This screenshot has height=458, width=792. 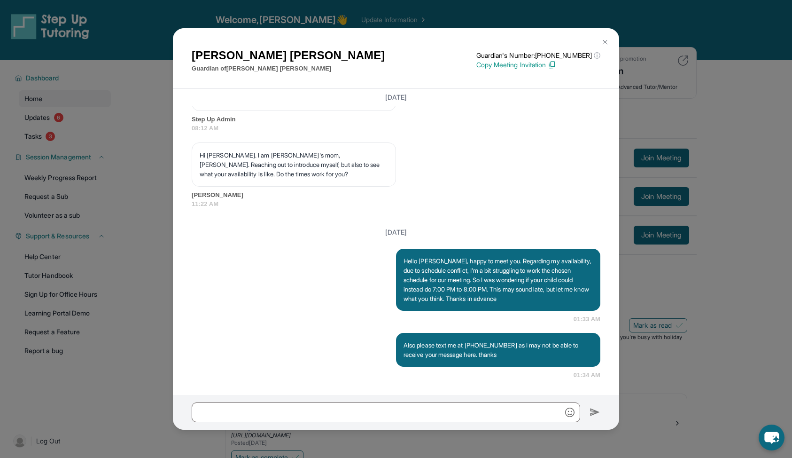 I want to click on img: Emoji, so click(x=570, y=412).